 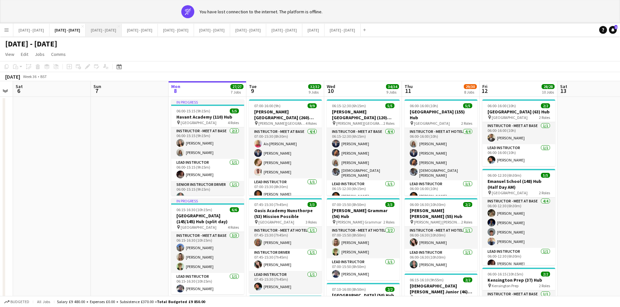 I want to click on span: 3 Roles, so click(x=311, y=222).